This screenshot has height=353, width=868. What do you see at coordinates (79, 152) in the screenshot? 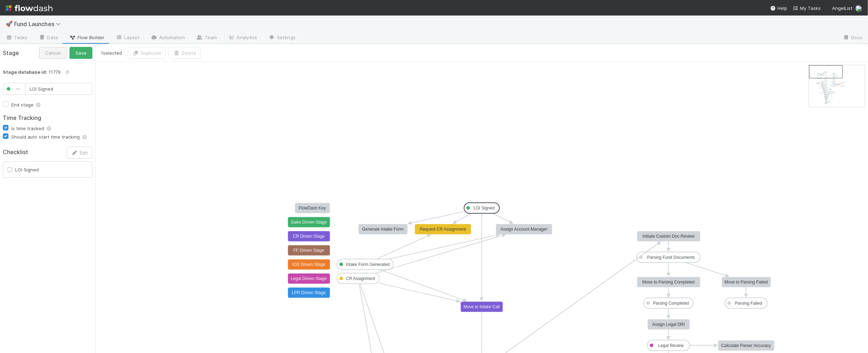
I see `button: Edit` at bounding box center [79, 152].